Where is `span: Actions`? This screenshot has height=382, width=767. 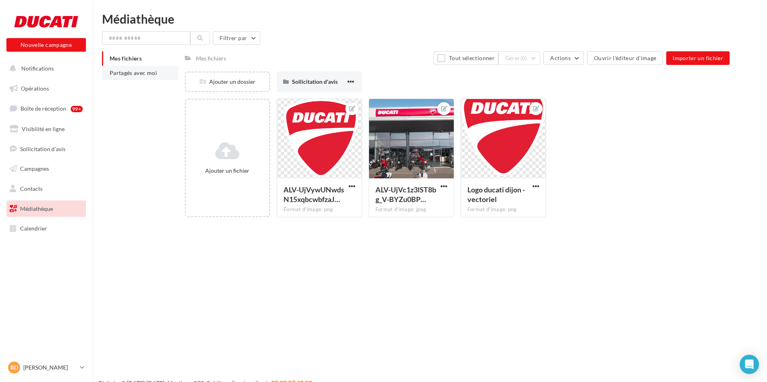
span: Actions is located at coordinates (560, 58).